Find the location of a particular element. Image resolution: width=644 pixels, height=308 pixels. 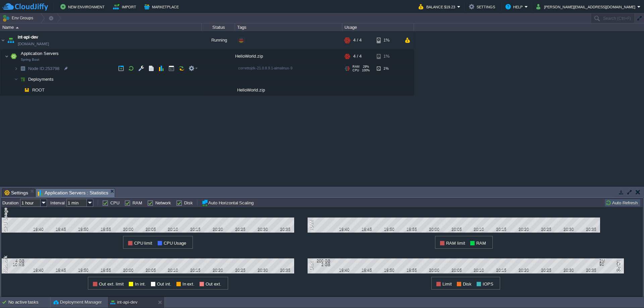

button: Settings is located at coordinates (483, 6).